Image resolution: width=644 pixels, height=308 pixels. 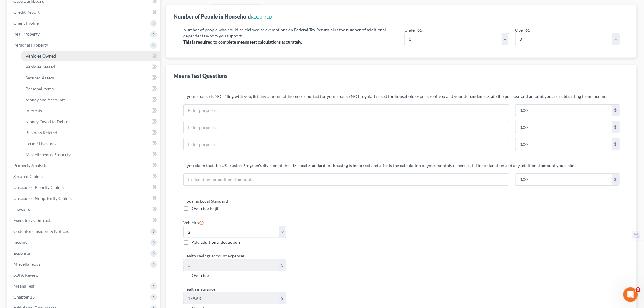 What do you see at coordinates (26, 275) in the screenshot?
I see `span: SOFA Review` at bounding box center [26, 275].